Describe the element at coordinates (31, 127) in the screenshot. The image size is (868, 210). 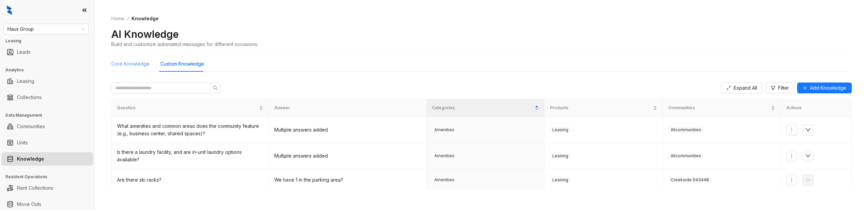
I see `a: Communities` at that location.